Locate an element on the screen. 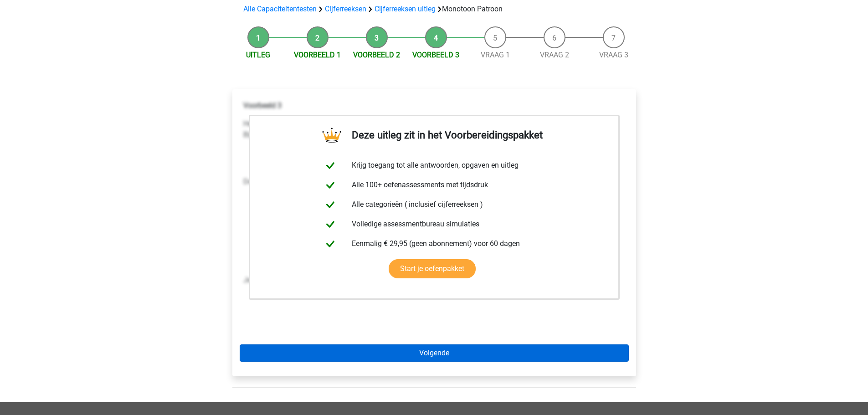 The width and height of the screenshot is (868, 415). a: Voorbeeld 3 is located at coordinates (436, 54).